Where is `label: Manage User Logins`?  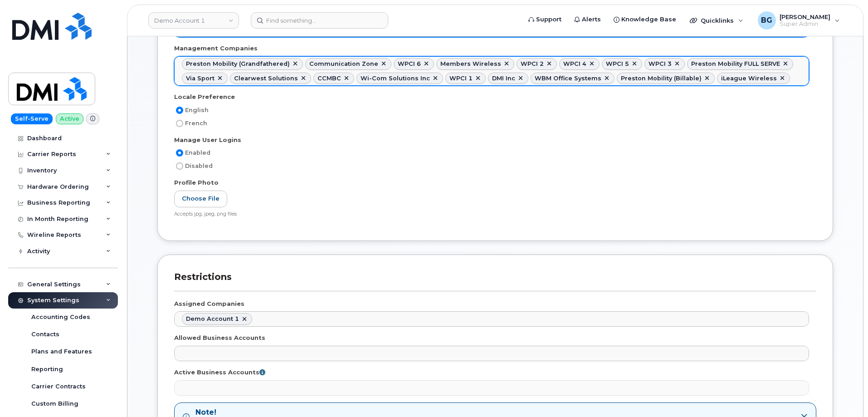 label: Manage User Logins is located at coordinates (208, 140).